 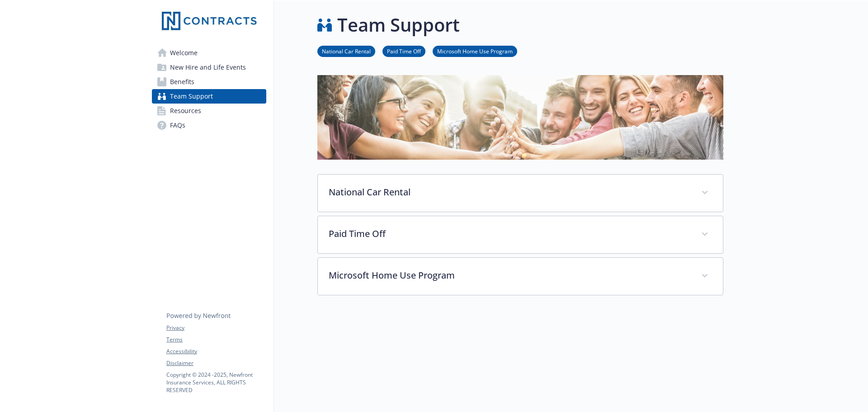 I want to click on span: Team Support, so click(x=191, y=96).